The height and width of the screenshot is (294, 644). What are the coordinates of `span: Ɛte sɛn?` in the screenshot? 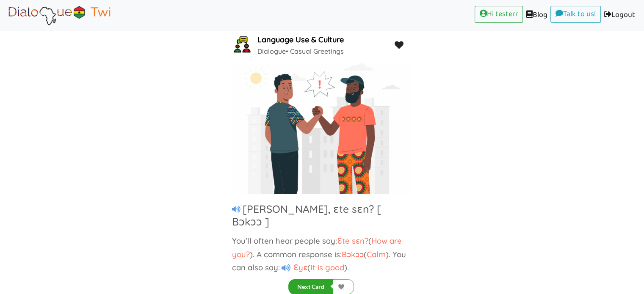 It's located at (353, 241).